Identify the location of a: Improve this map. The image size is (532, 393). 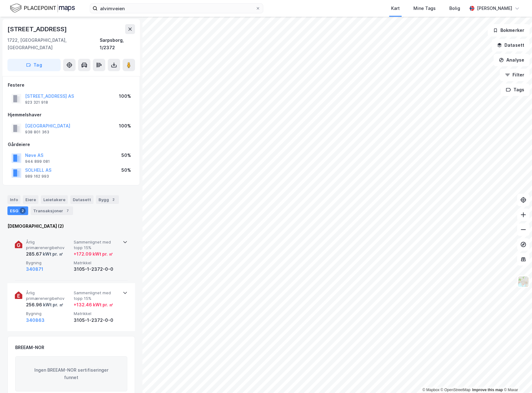
(487, 390).